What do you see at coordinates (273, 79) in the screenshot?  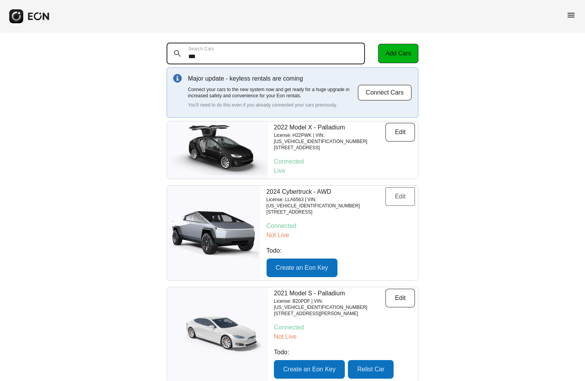 I see `p: Major update - keyless rentals are coming` at bounding box center [273, 79].